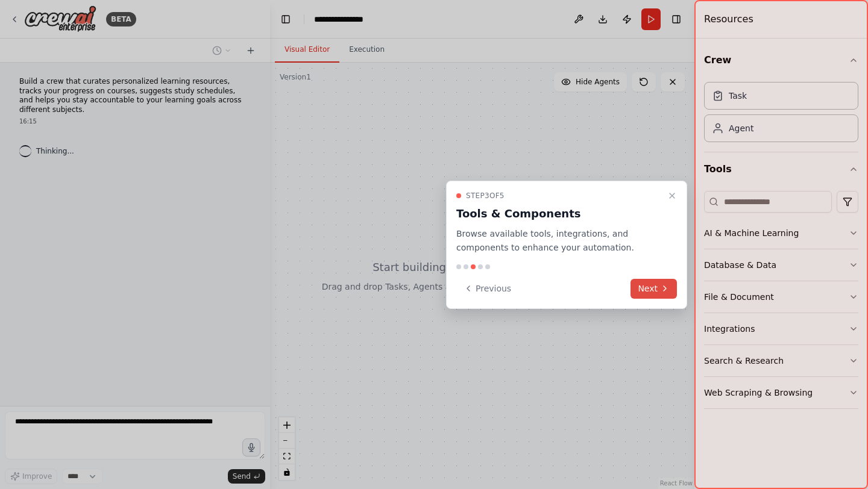  Describe the element at coordinates (560, 241) in the screenshot. I see `p: Browse available tools, integrations, and components to enhance your automation.` at that location.